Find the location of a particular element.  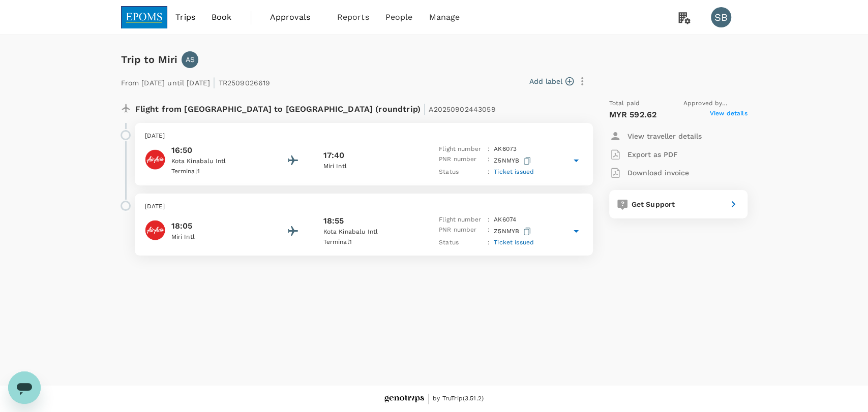

button: Export as PDF is located at coordinates (643, 154).